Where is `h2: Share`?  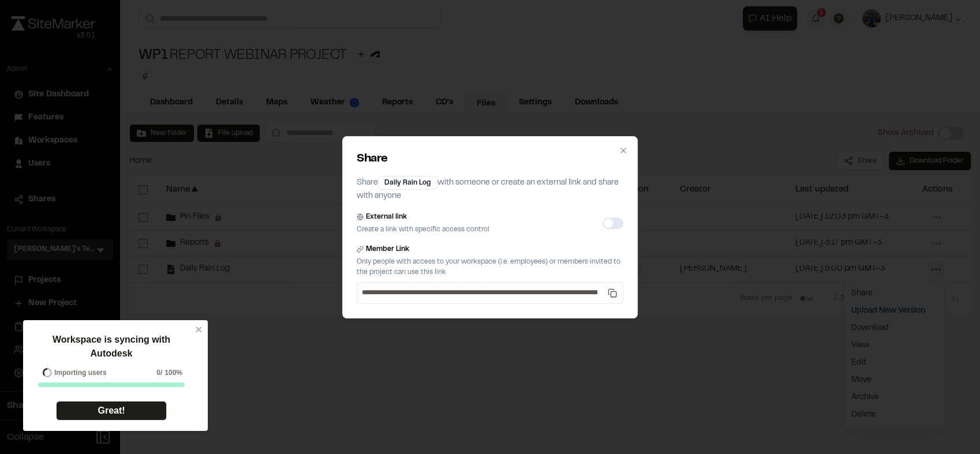 h2: Share is located at coordinates (490, 159).